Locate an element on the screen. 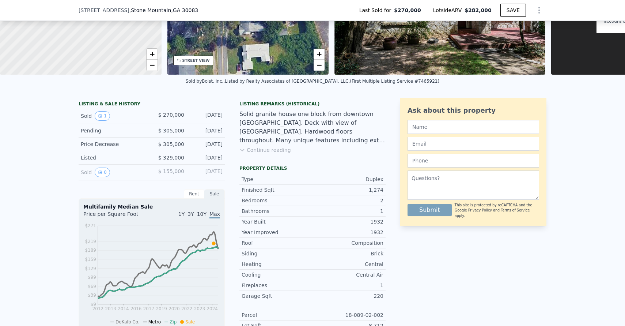  button: Continue reading is located at coordinates (265, 150).